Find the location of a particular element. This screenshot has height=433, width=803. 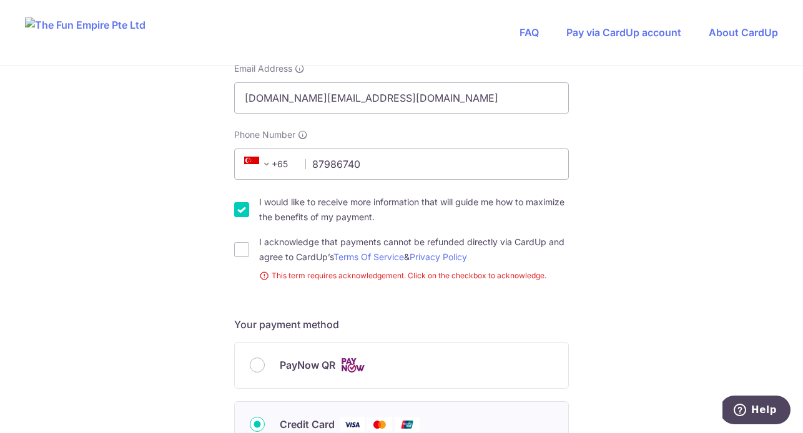

a: FAQ is located at coordinates (529, 32).